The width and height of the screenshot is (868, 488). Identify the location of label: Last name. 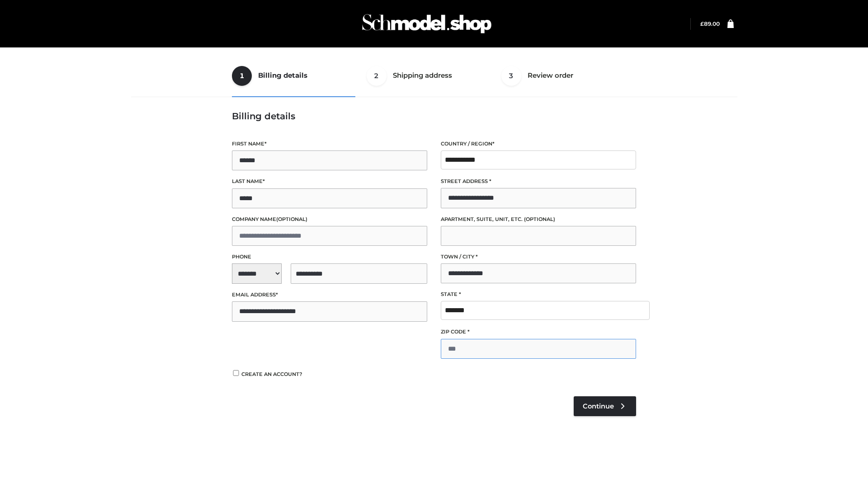
(330, 181).